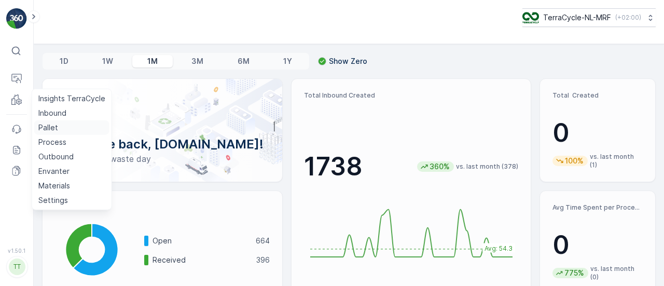  I want to click on p: 1M, so click(153, 61).